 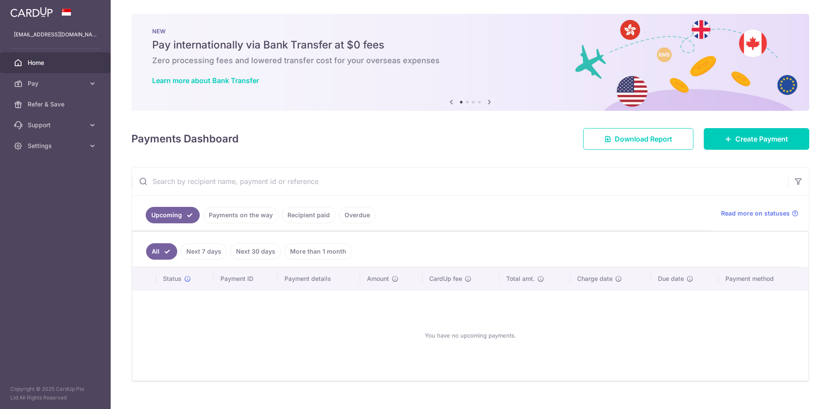 What do you see at coordinates (246, 279) in the screenshot?
I see `th: Payment ID` at bounding box center [246, 279].